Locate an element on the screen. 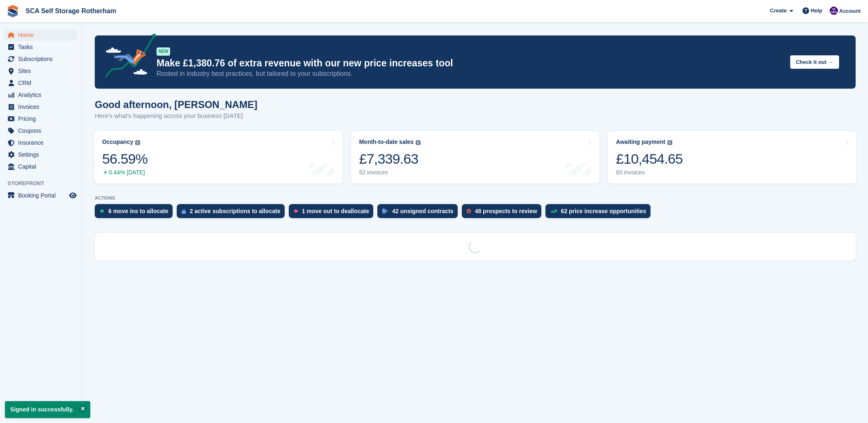 The width and height of the screenshot is (868, 423). span: Help is located at coordinates (816, 11).